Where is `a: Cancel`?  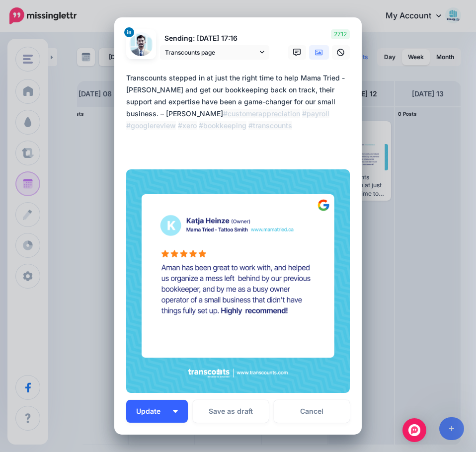 a: Cancel is located at coordinates (311, 411).